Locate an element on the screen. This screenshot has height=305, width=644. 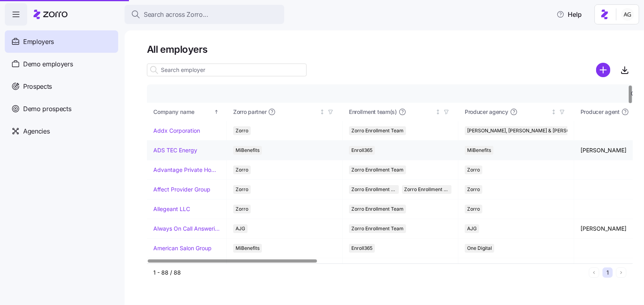
h1: All employers is located at coordinates (390, 49).